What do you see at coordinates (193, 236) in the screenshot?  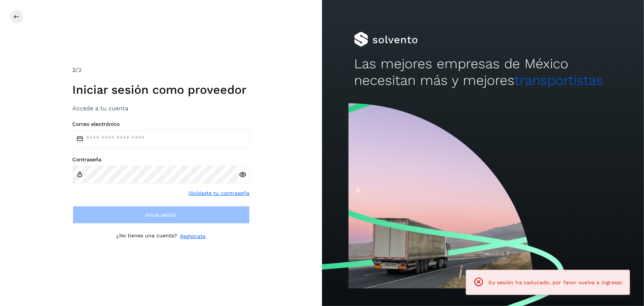 I see `a: Regístrate` at bounding box center [193, 236].